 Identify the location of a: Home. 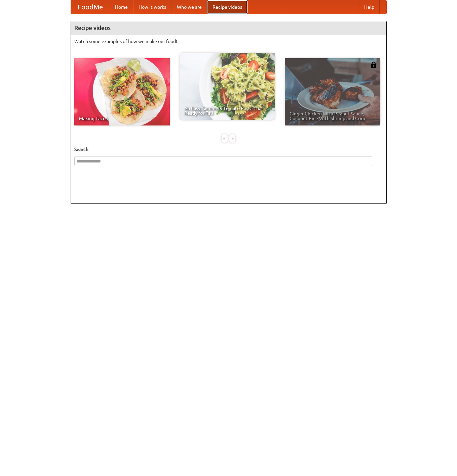
(121, 7).